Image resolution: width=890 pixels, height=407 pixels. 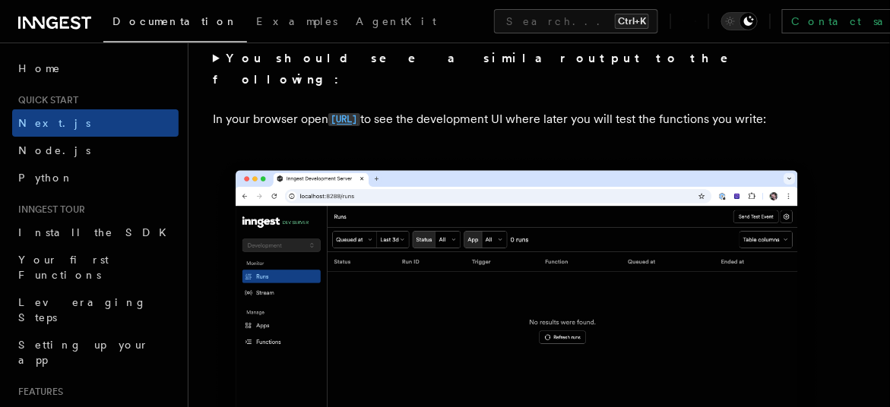 I want to click on span: Documentation, so click(x=175, y=21).